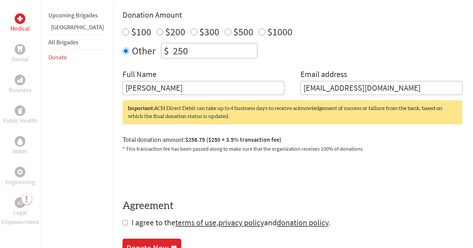 The image size is (473, 248). Describe the element at coordinates (20, 177) in the screenshot. I see `a: EngineeringEngineering` at that location.